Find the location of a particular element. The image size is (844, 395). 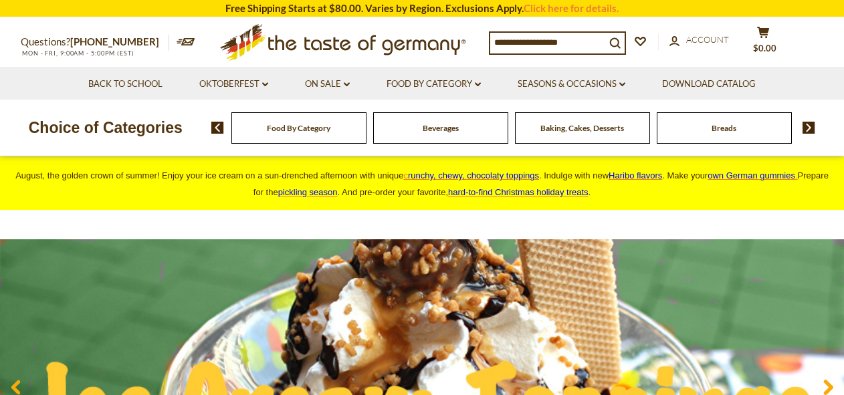

a: Baking, Cakes, Desserts is located at coordinates (582, 128).